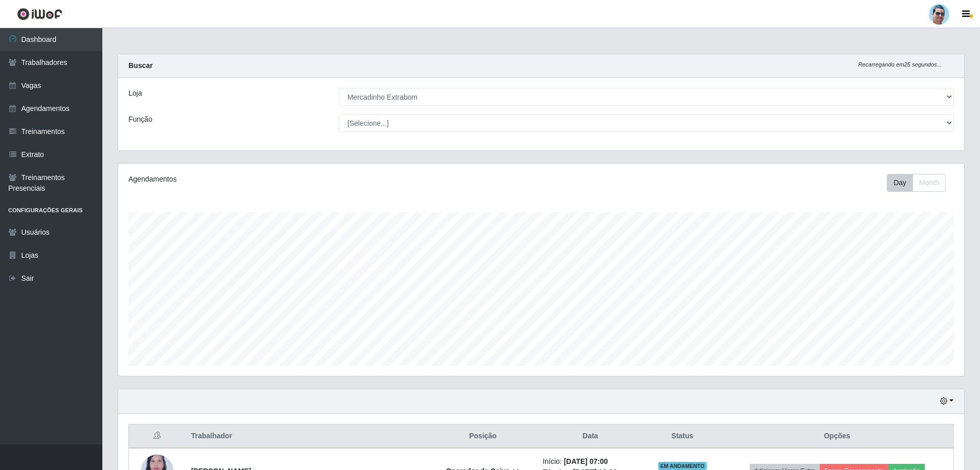 The height and width of the screenshot is (470, 980). What do you see at coordinates (296, 179) in the screenshot?
I see `div: Agendamentos` at bounding box center [296, 179].